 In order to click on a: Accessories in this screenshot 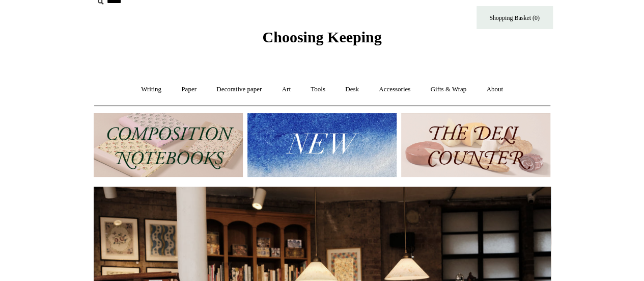, I will do `click(394, 89)`.